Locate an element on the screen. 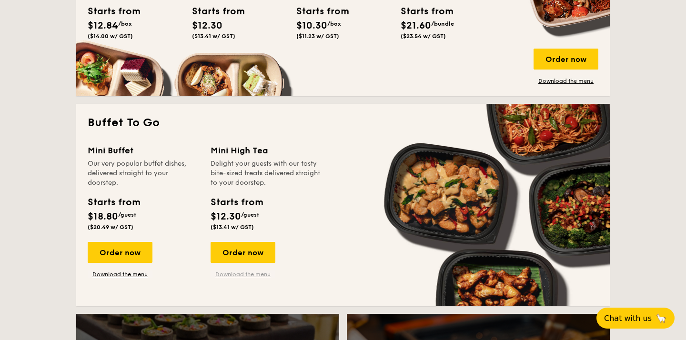  span: ($23.54 w/ GST) is located at coordinates (423, 36).